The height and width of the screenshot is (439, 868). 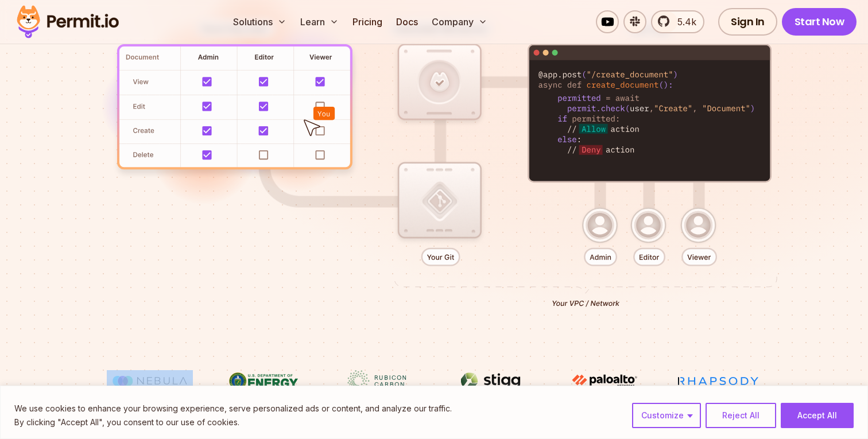 I want to click on a: Sign In, so click(x=748, y=22).